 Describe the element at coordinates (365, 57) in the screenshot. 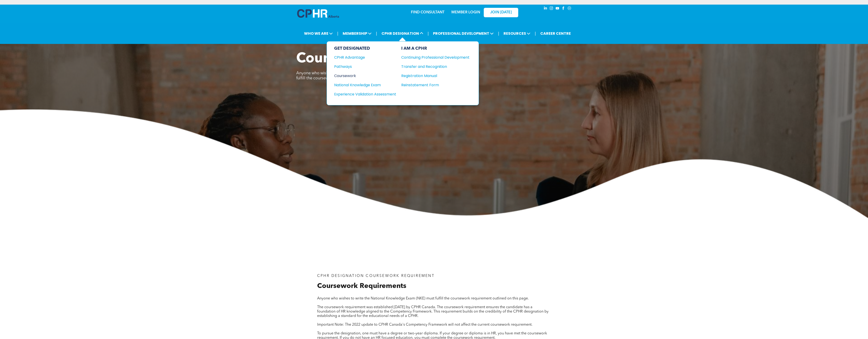

I see `a: CPHR Advantage` at that location.